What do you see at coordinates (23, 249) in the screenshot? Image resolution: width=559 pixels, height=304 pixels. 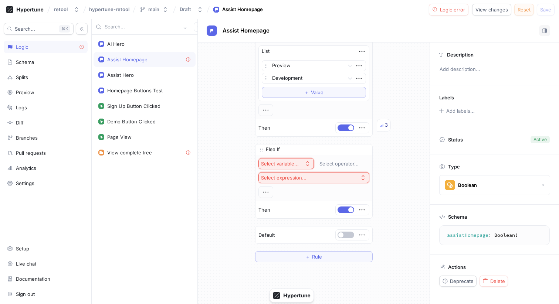 I see `div: Setup` at bounding box center [23, 249].